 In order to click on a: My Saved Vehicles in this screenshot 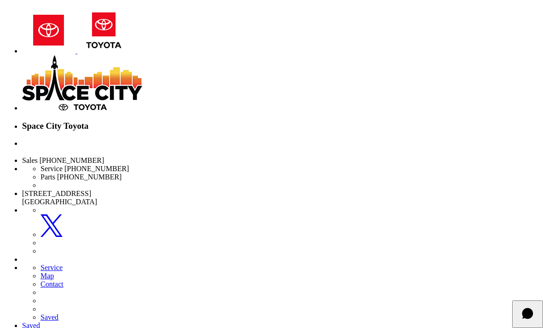, I will do `click(290, 318)`.